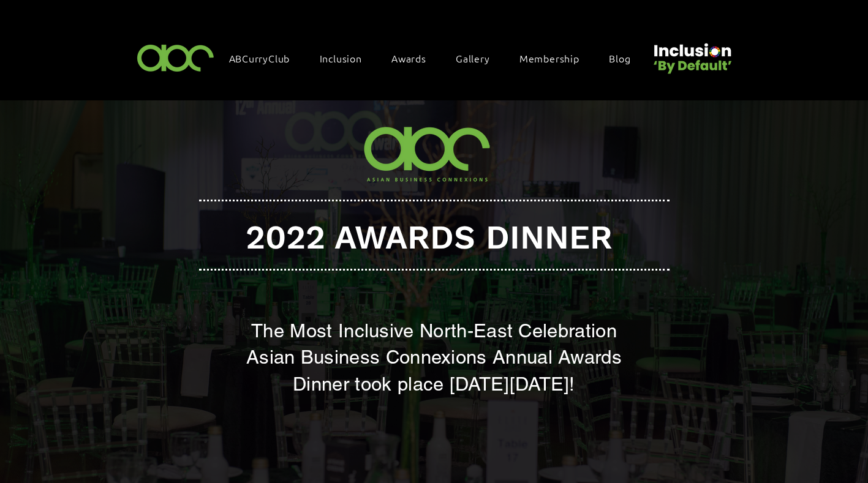 This screenshot has width=868, height=483. What do you see at coordinates (408, 58) in the screenshot?
I see `span: Awards` at bounding box center [408, 58].